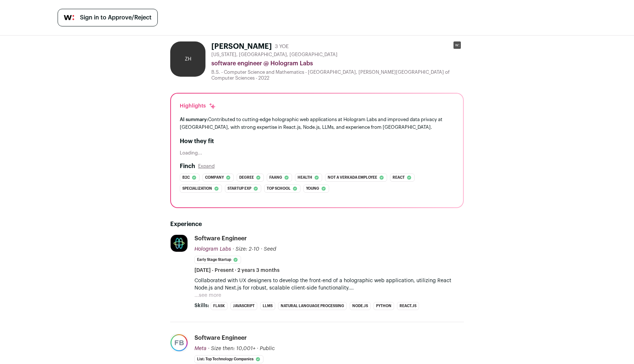 This screenshot has width=634, height=364. What do you see at coordinates (317, 141) in the screenshot?
I see `h2: How they fit` at bounding box center [317, 141].